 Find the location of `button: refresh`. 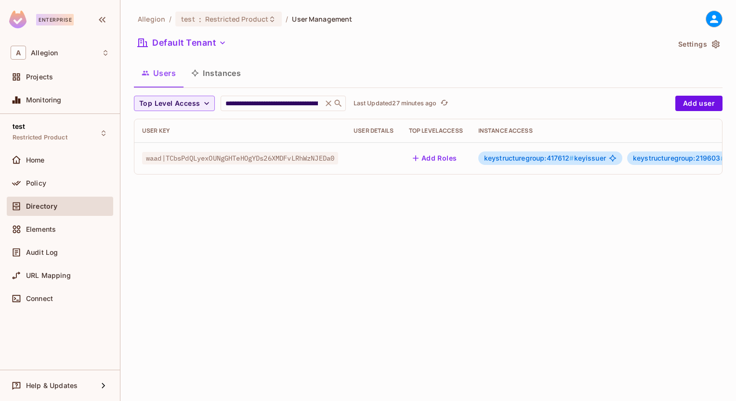

button: refresh is located at coordinates (444, 103).